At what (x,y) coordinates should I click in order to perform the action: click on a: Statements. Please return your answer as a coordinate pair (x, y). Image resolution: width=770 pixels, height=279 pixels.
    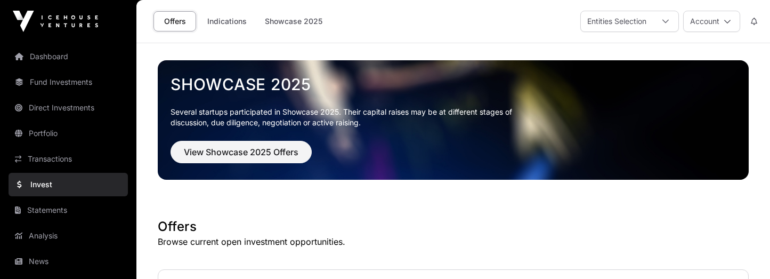
    Looking at the image, I should click on (68, 210).